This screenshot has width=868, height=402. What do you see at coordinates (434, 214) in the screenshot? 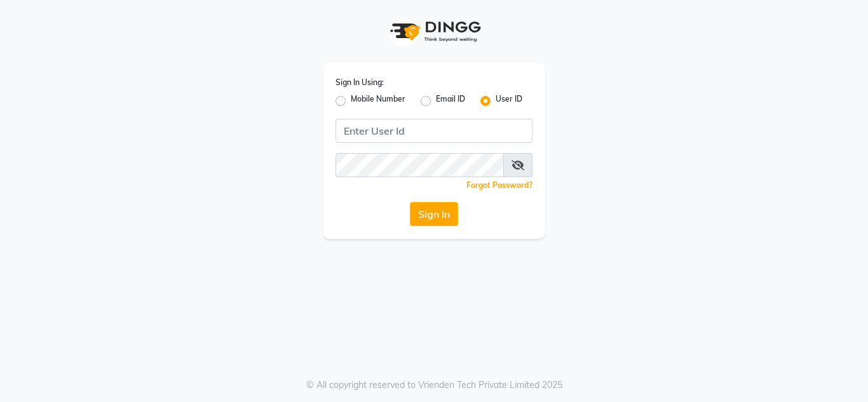
I see `button: Sign In` at bounding box center [434, 214].